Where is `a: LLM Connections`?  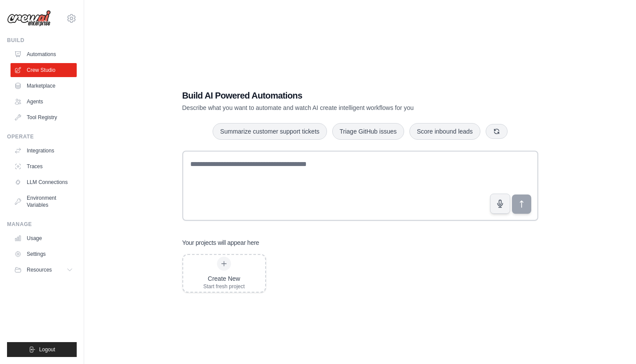 a: LLM Connections is located at coordinates (43, 182).